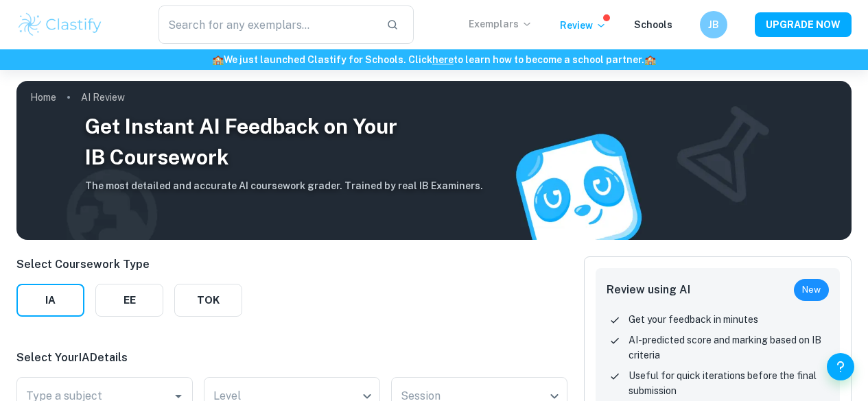  What do you see at coordinates (434, 60) in the screenshot?
I see `h6: We just launched Clastify for Schools. Click to learn how to become a school partner.` at bounding box center [434, 60].